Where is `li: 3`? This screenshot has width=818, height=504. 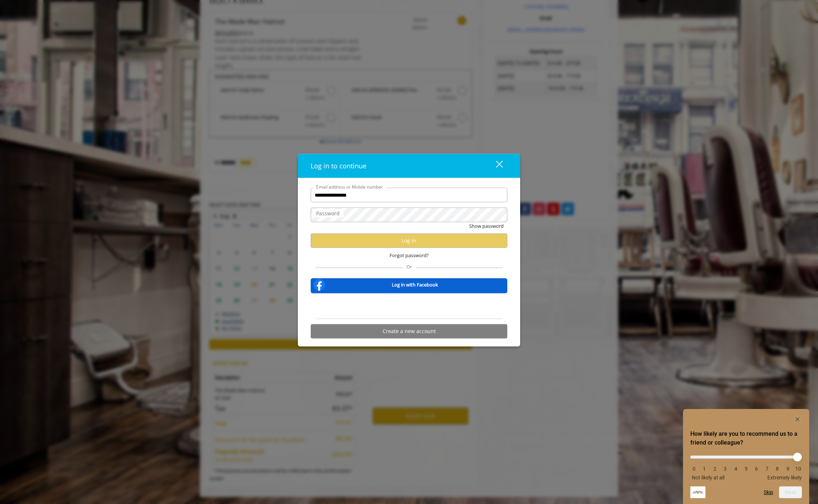
li: 3 is located at coordinates (725, 468).